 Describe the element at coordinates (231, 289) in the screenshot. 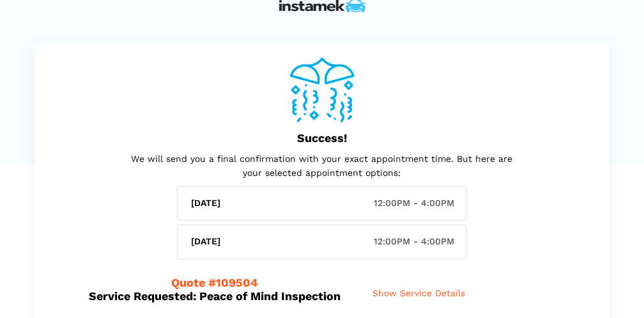

I see `h5: Service Requested: Peace of Mind Inspection` at that location.